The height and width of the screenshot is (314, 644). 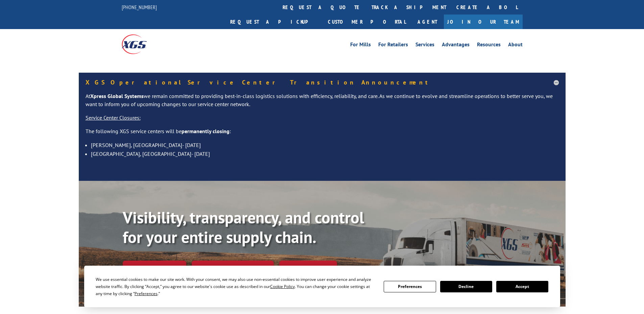 What do you see at coordinates (233, 268) in the screenshot?
I see `a: Calculate transit time` at bounding box center [233, 268].